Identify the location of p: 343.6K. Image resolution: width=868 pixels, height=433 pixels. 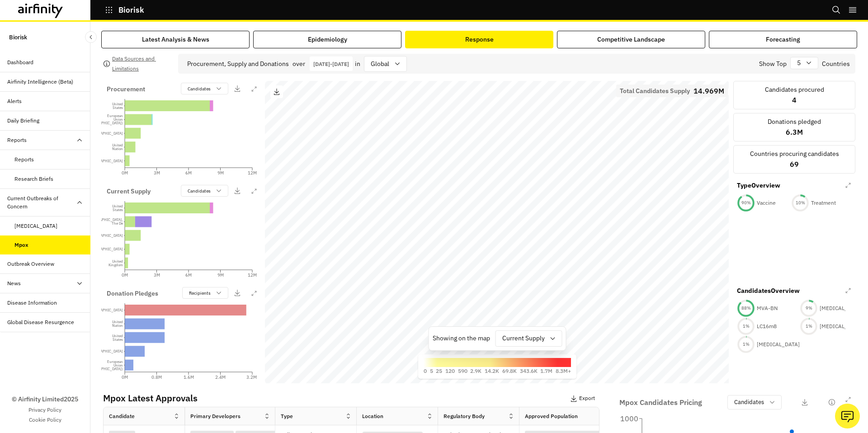
(529, 371).